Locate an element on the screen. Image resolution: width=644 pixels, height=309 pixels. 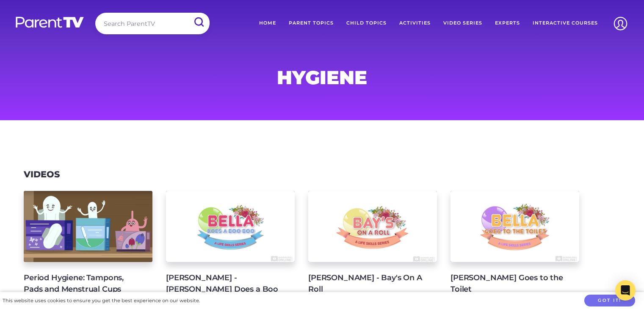
a: Video Series is located at coordinates (463, 23).